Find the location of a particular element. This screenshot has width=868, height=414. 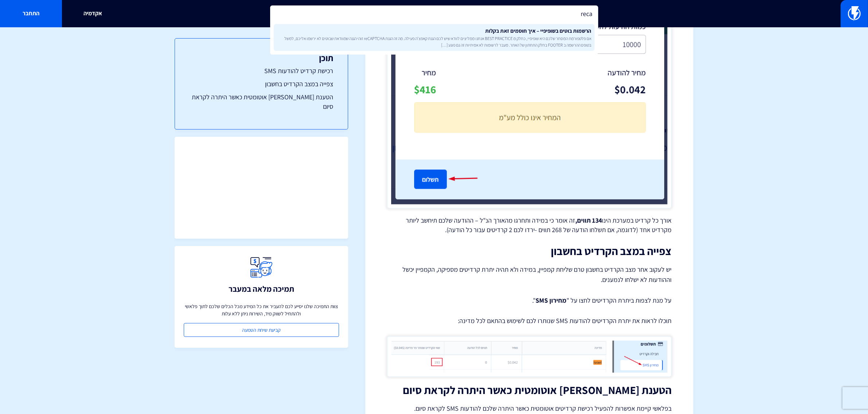

h3: תוכן is located at coordinates (261, 58).